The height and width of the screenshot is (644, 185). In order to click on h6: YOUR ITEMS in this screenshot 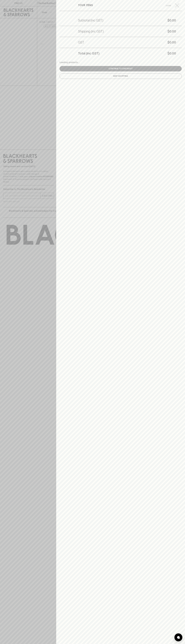, I will do `click(85, 5)`.